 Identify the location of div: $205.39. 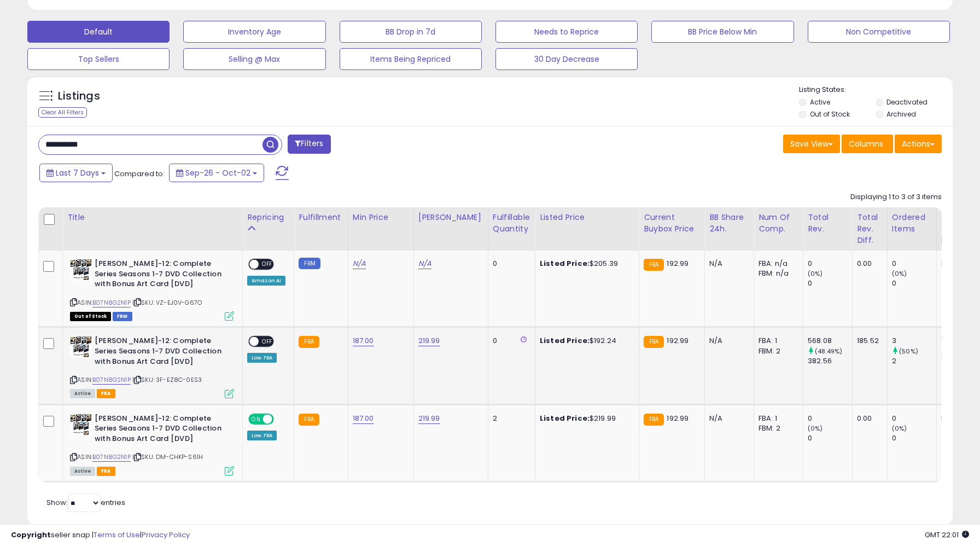
(585, 263).